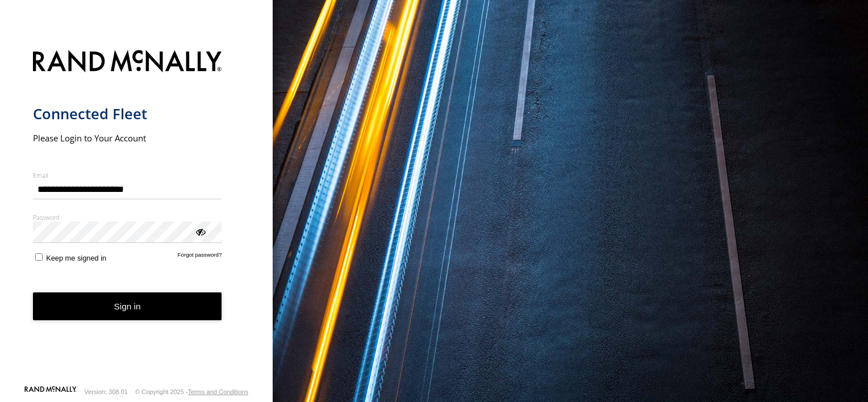 Image resolution: width=868 pixels, height=402 pixels. I want to click on input: Keep me signed in, so click(38, 257).